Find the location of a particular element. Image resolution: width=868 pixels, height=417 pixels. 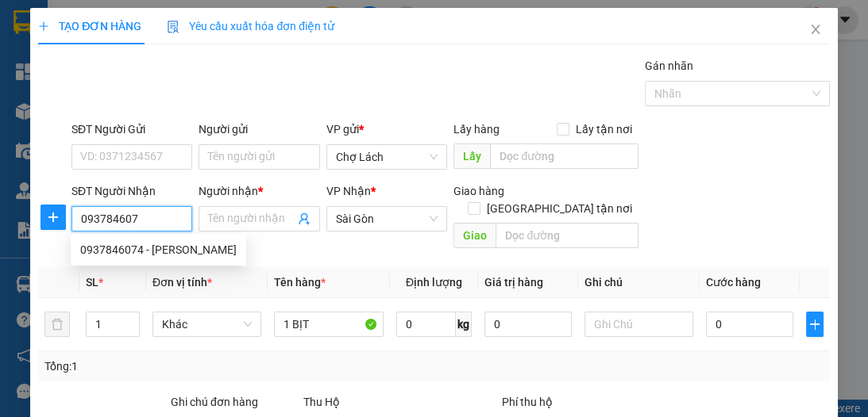

button: Close is located at coordinates (816, 30).